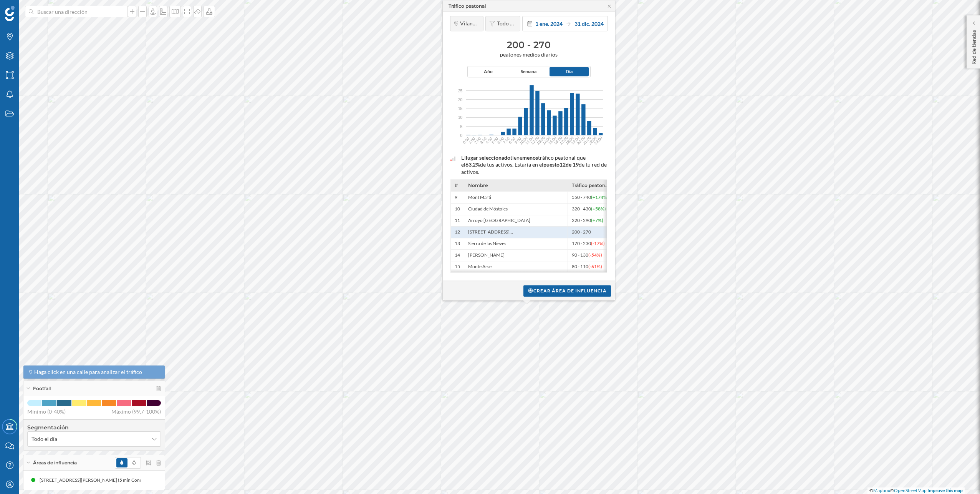 The height and width of the screenshot is (494, 980). Describe the element at coordinates (512, 140) in the screenshot. I see `text: 8:00` at that location.